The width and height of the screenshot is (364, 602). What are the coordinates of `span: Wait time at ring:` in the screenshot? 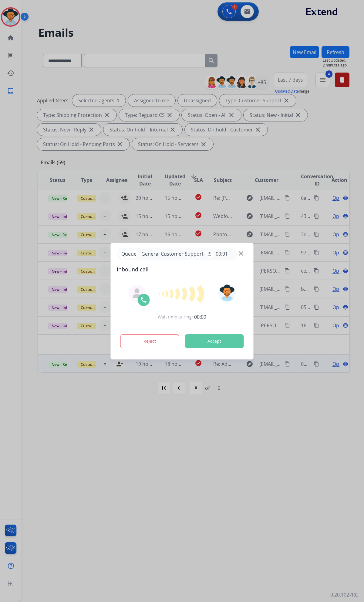 It's located at (175, 317).